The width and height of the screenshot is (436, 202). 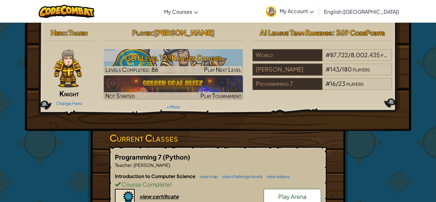 What do you see at coordinates (173, 61) in the screenshot?
I see `a: Play Next Level` at bounding box center [173, 61].